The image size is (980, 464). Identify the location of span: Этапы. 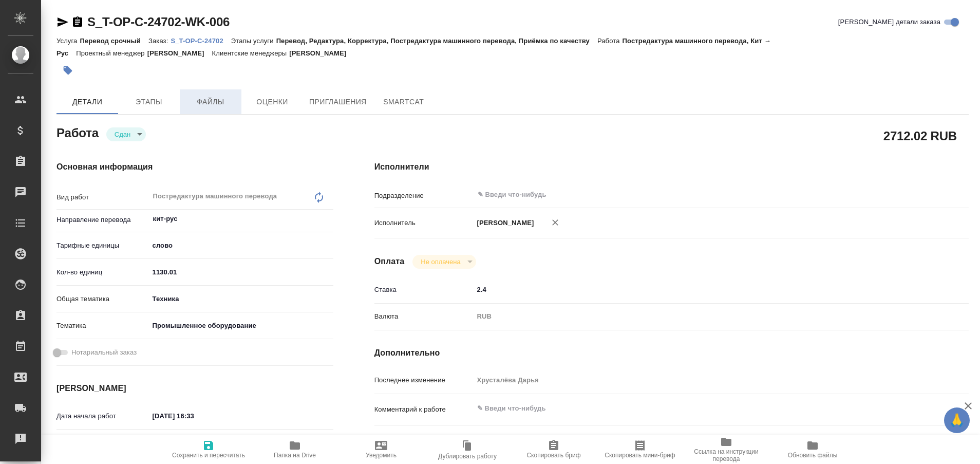
(149, 101).